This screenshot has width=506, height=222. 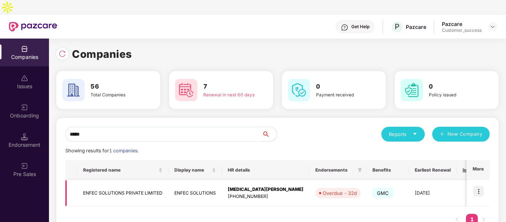 I want to click on h3: 56, so click(x=116, y=87).